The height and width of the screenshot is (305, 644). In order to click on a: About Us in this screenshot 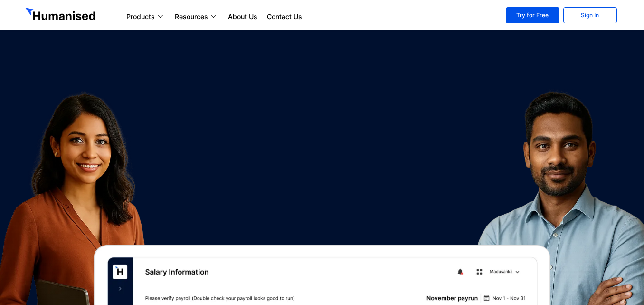, I will do `click(242, 16)`.